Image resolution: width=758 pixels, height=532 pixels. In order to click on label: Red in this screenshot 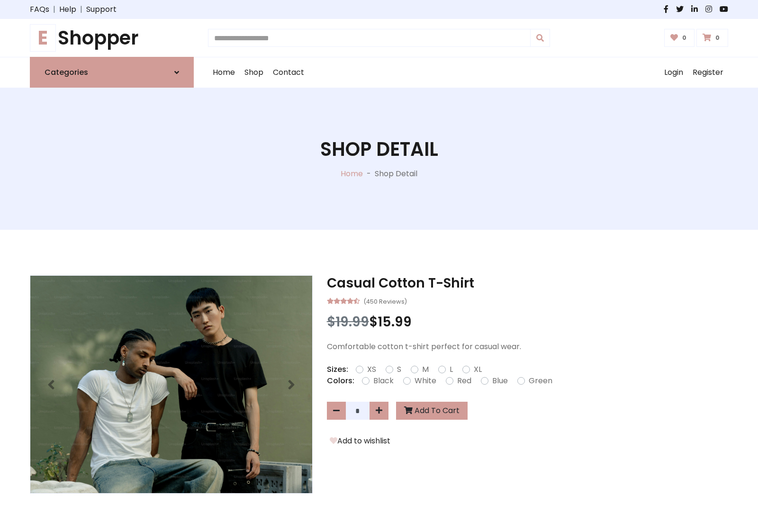, I will do `click(464, 381)`.